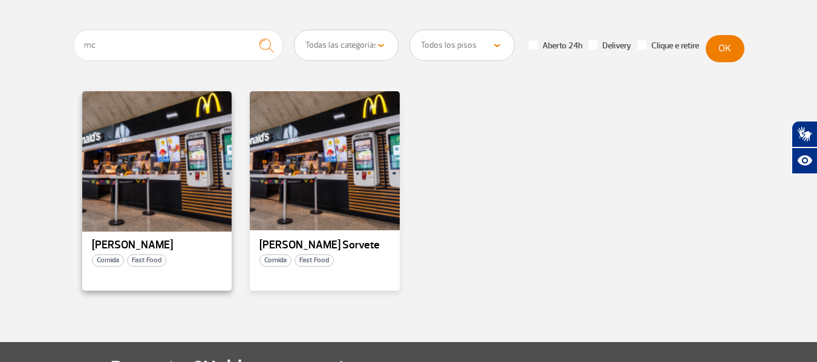  What do you see at coordinates (555, 46) in the screenshot?
I see `label: Aberto 24h` at bounding box center [555, 46].